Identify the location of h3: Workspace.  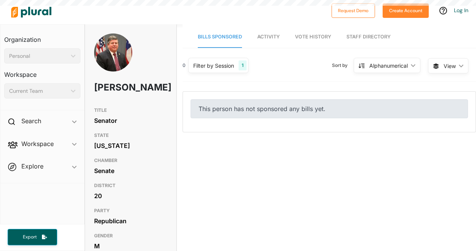
(42, 72).